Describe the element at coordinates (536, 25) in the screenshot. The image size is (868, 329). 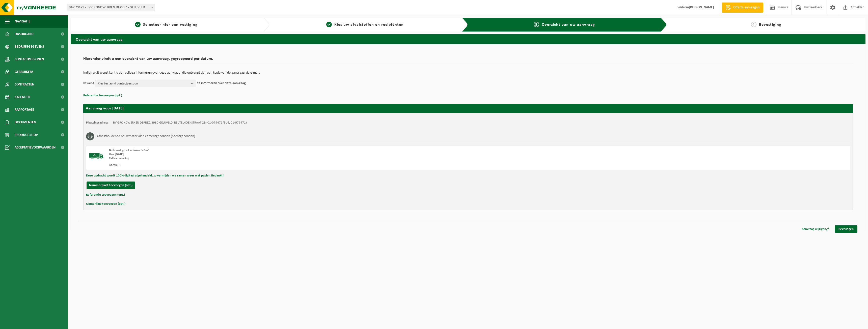
I see `span: 3` at that location.